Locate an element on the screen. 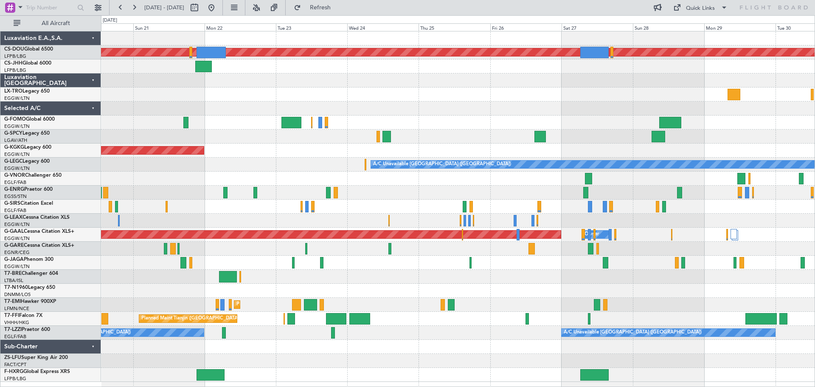  a: LX-TROLegacy 650 is located at coordinates (27, 91).